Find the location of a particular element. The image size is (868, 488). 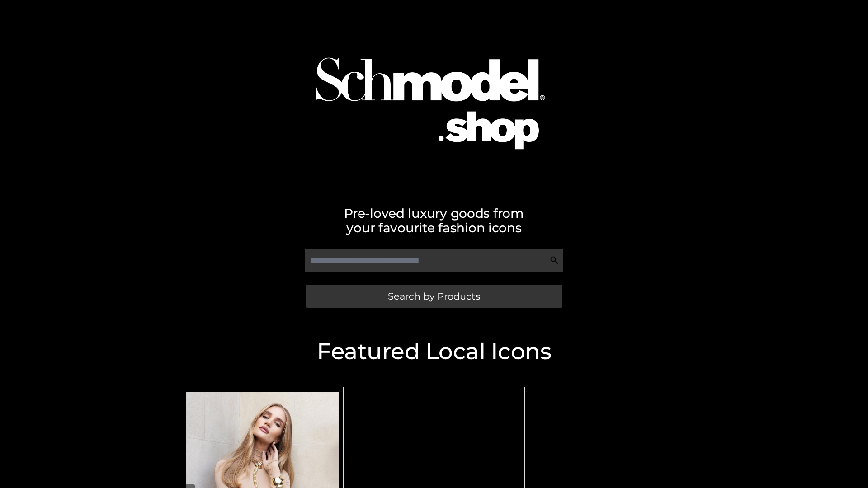

h2: Featured Local Icons​ is located at coordinates (434, 352).